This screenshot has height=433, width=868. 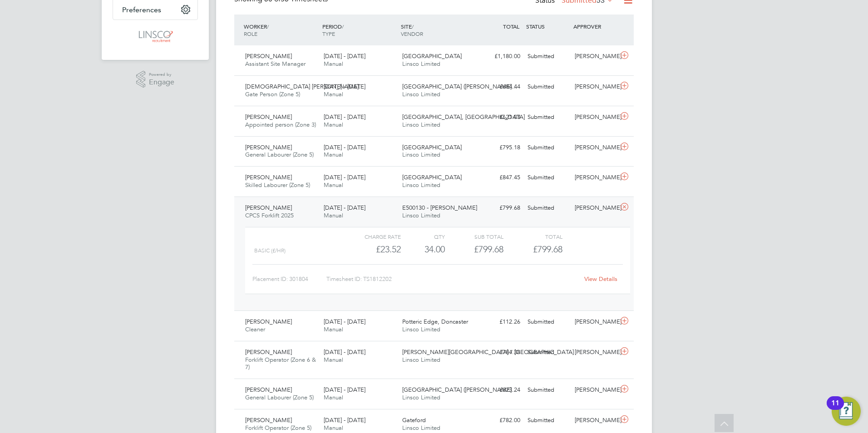 What do you see at coordinates (511, 26) in the screenshot?
I see `span: TOTAL` at bounding box center [511, 26].